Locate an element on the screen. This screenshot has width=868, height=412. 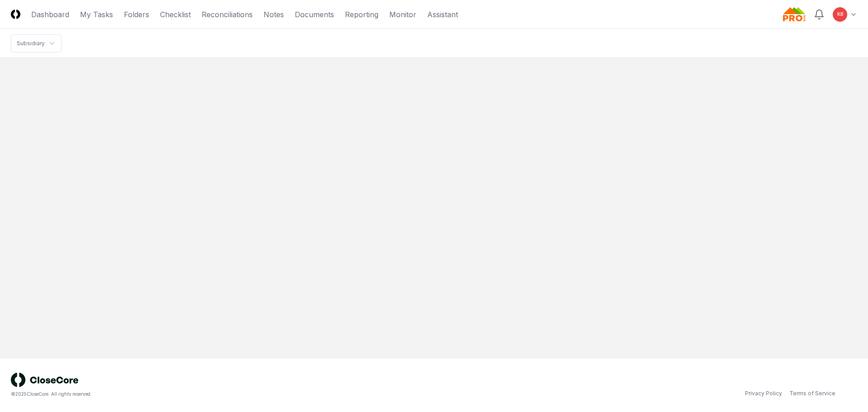
span: KB is located at coordinates (840, 14).